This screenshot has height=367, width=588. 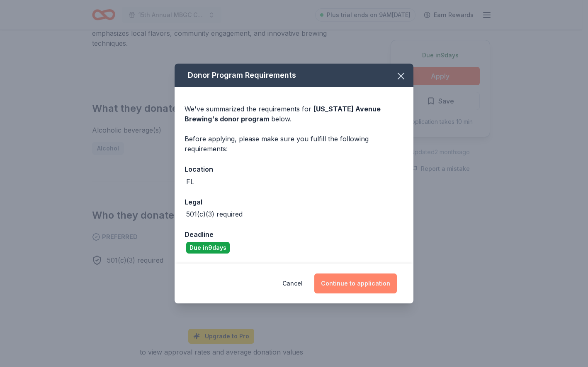 What do you see at coordinates (294, 169) in the screenshot?
I see `div: Location` at bounding box center [294, 169].